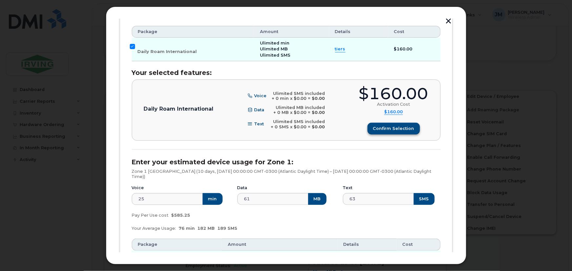 The image size is (572, 271). What do you see at coordinates (282, 98) in the screenshot?
I see `span: + 0 min x` at bounding box center [282, 98].